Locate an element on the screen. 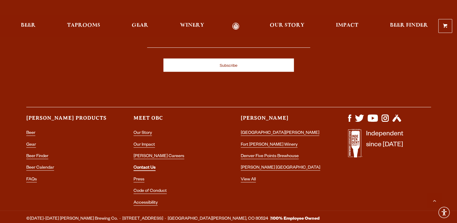 The image size is (457, 223). input: Subscribe is located at coordinates (229, 65).